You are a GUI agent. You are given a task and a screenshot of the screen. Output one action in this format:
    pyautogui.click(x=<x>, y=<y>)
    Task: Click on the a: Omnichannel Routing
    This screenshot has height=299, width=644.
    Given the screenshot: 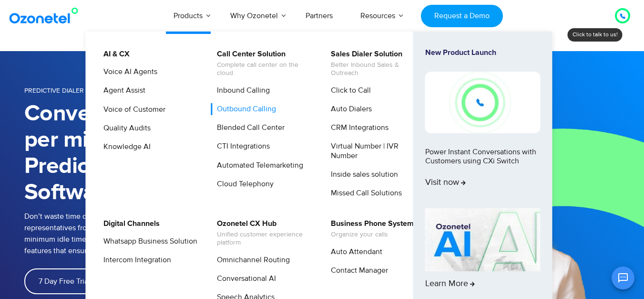 What is the action you would take?
    pyautogui.click(x=251, y=259)
    